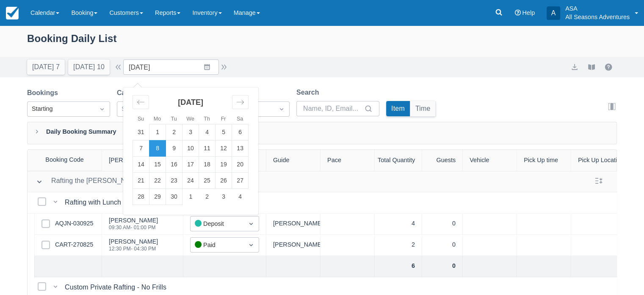 This screenshot has width=644, height=295. What do you see at coordinates (141, 180) in the screenshot?
I see `td: Sunday, September 21, 2025` at bounding box center [141, 180].